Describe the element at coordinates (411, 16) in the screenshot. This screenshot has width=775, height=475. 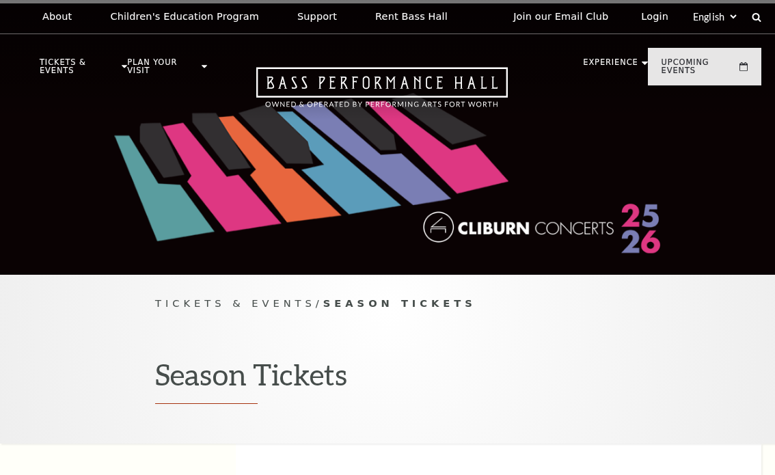
I see `p: Rent Bass Hall` at that location.